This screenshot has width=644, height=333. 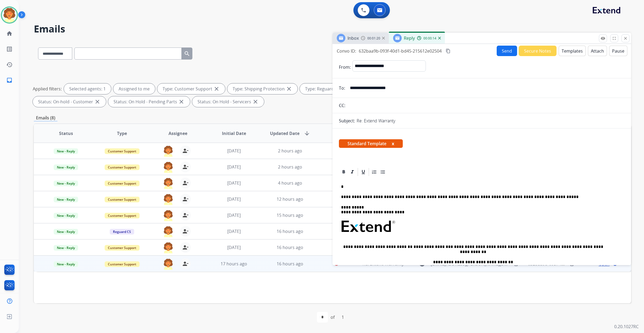 What do you see at coordinates (353, 38) in the screenshot?
I see `span: Inbox` at bounding box center [353, 38].